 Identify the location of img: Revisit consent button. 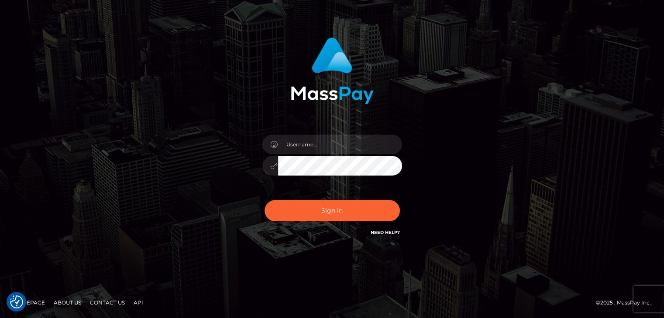
(17, 302).